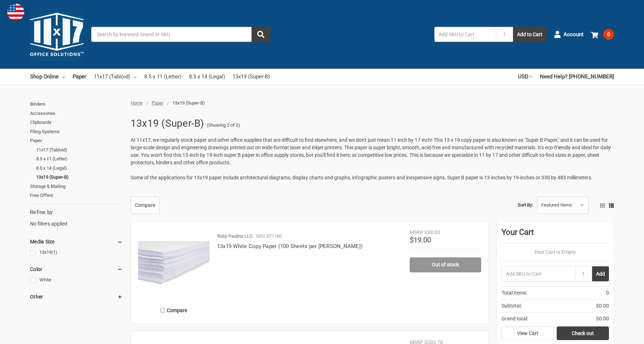  What do you see at coordinates (174, 310) in the screenshot?
I see `label: Compare` at bounding box center [174, 310].